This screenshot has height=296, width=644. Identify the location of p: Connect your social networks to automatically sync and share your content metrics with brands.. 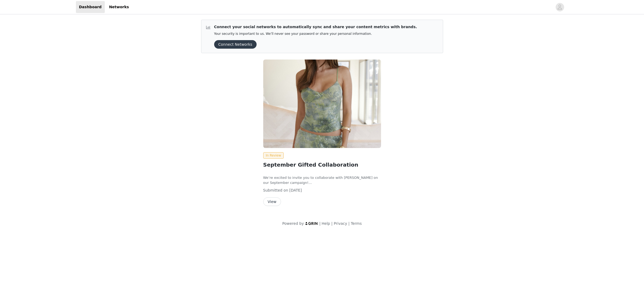
(316, 27).